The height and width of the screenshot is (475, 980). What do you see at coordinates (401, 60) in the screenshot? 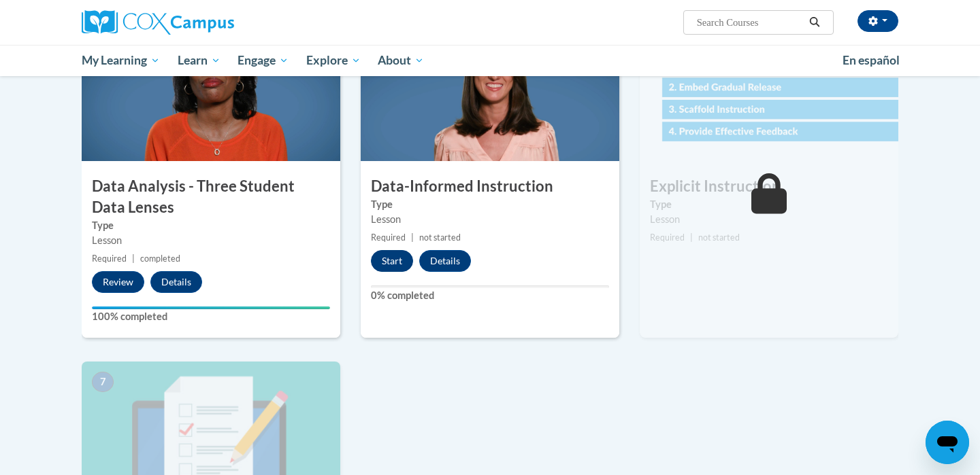
I see `span: About` at bounding box center [401, 60].